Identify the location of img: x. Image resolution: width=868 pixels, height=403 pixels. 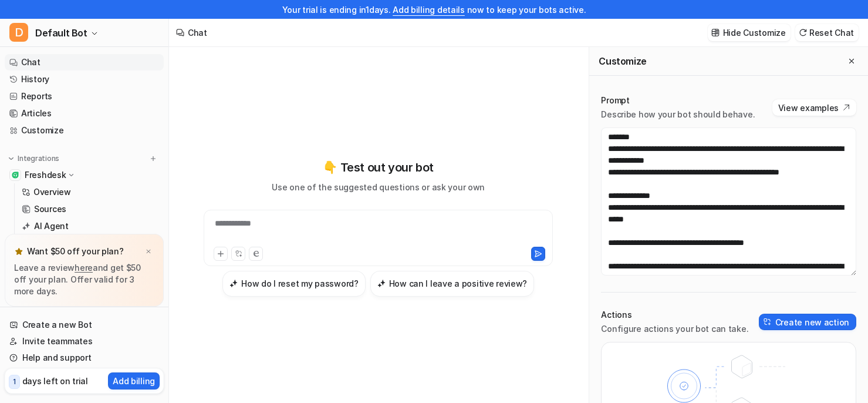
(148, 252).